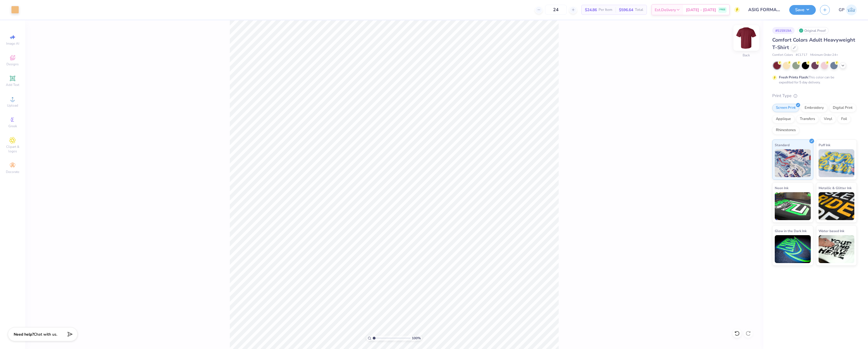 The height and width of the screenshot is (349, 868). I want to click on span: # C1717, so click(802, 55).